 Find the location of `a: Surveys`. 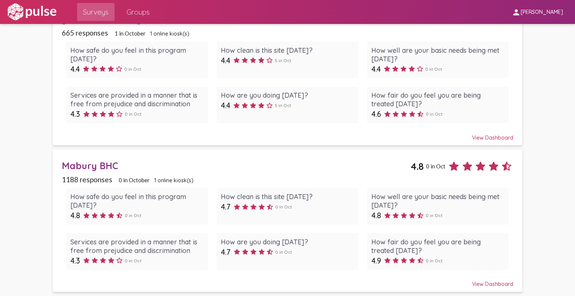

a: Surveys is located at coordinates (96, 12).